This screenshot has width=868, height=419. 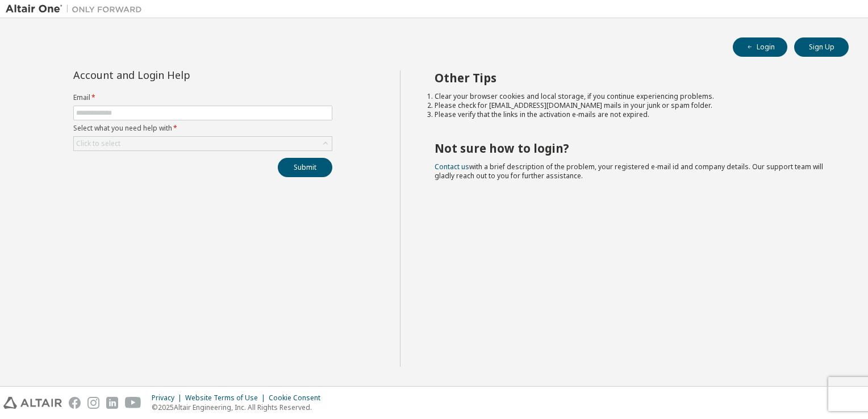 What do you see at coordinates (168, 398) in the screenshot?
I see `div: Privacy` at bounding box center [168, 398].